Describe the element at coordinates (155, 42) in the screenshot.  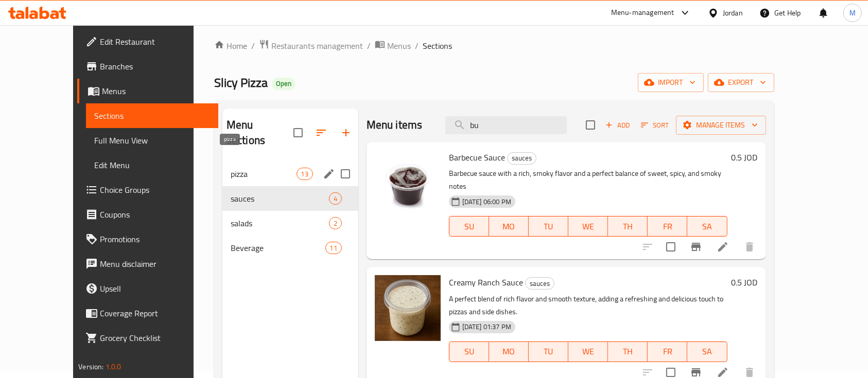
I see `span: Edit Restaurant` at that location.